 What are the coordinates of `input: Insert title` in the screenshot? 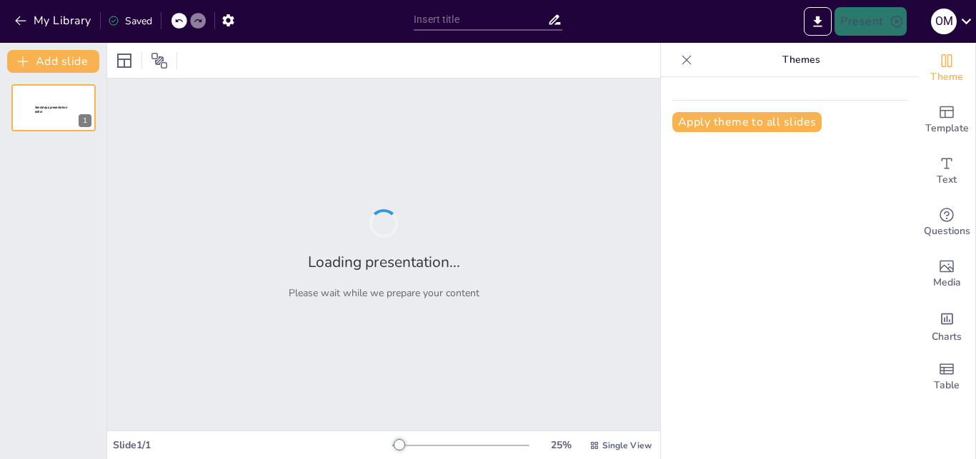 It's located at (480, 19).